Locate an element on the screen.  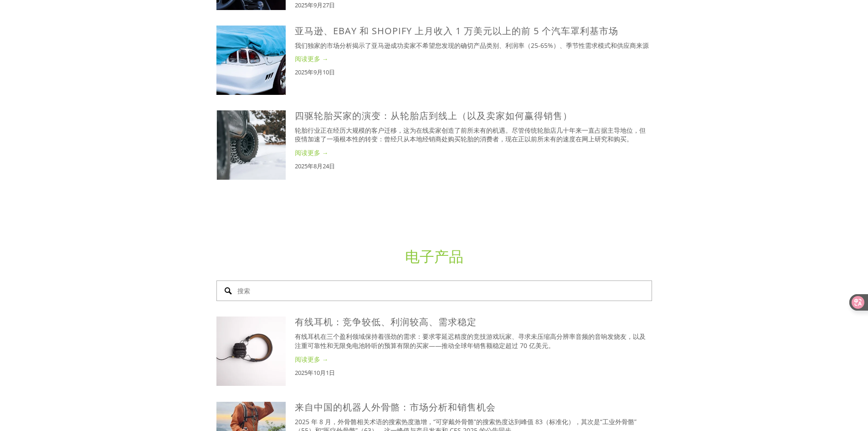
img: 有线耳机：竞争较低、利润较高、需求稳定 is located at coordinates (251, 351).